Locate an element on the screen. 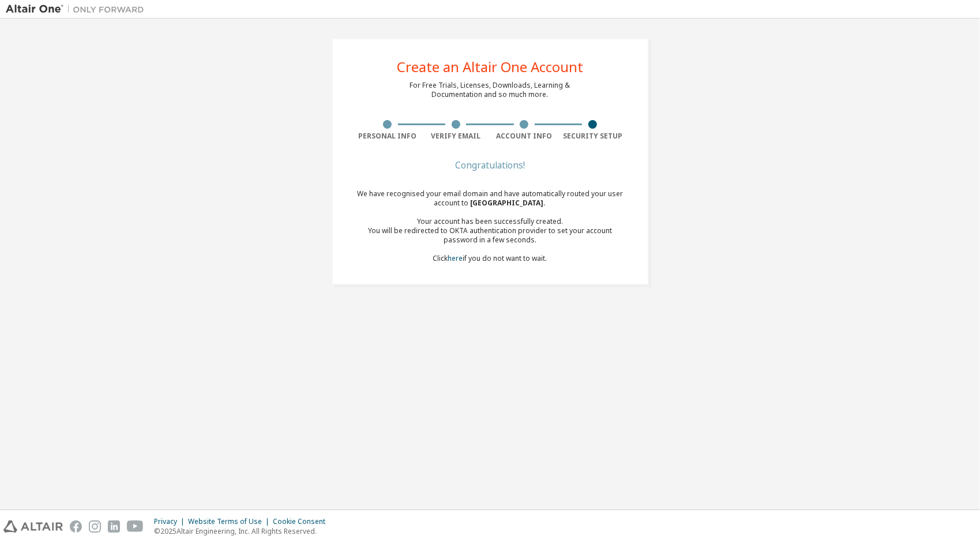 The image size is (980, 543). div: Account Info is located at coordinates (524, 136).